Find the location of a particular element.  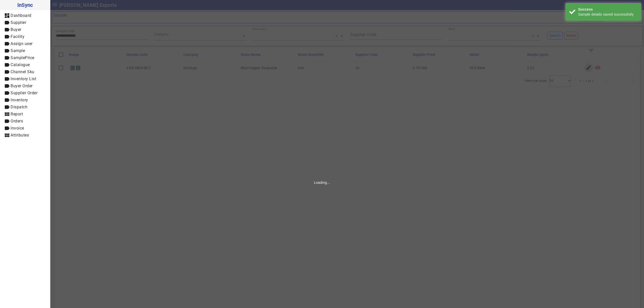

span: Inventory is located at coordinates (19, 100).